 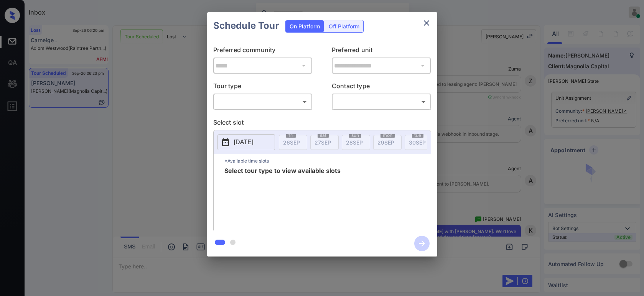 What do you see at coordinates (381, 52) in the screenshot?
I see `p: Preferred unit` at bounding box center [381, 52].